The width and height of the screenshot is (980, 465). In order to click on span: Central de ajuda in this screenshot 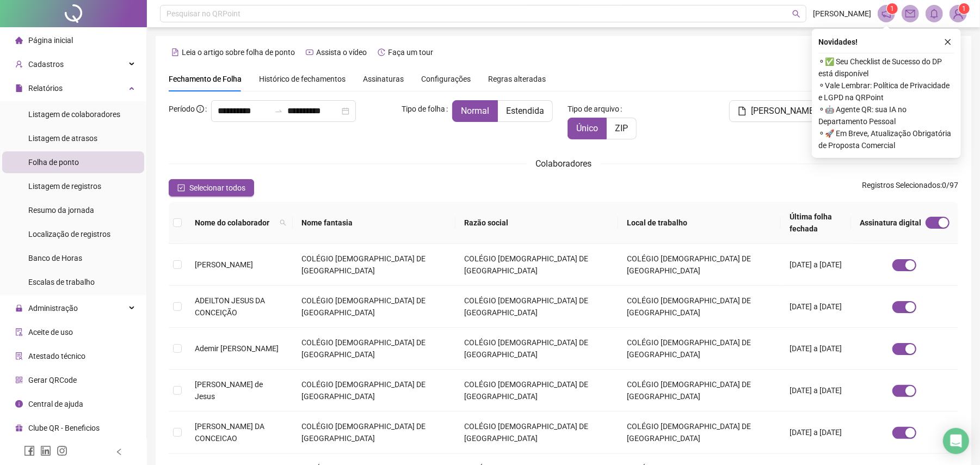, I will do `click(55, 404)`.